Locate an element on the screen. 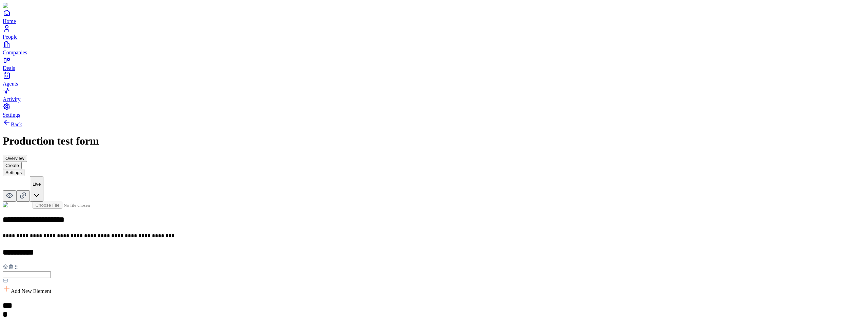 Image resolution: width=868 pixels, height=317 pixels. span: Settings is located at coordinates (12, 115).